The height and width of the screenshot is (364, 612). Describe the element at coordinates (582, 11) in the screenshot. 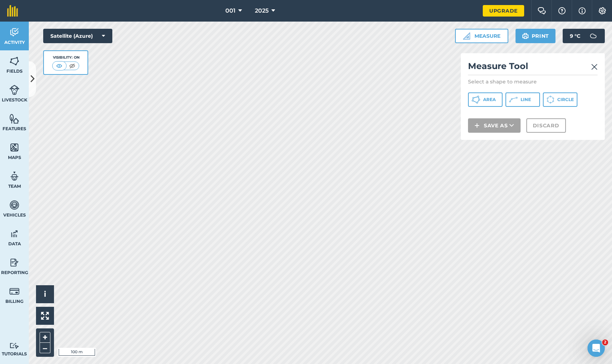

I see `img: svg+xml;base64,PHN2ZyB4bWxucz0iaHR0cDovL3d3dy53My5vcmcvMjAwMC9zdmciIHdpZHRoPSIxNyIgaGVpZ2h0PSIxNy...` at that location.